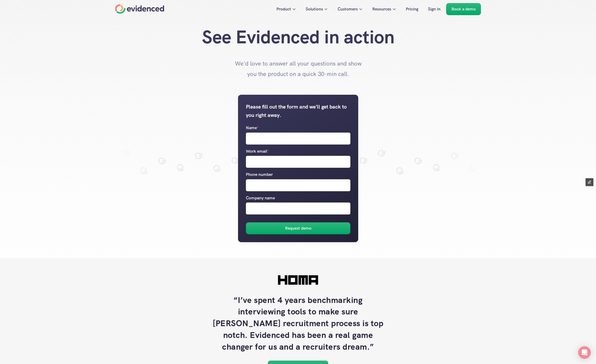  I want to click on a: Sign In, so click(434, 9).